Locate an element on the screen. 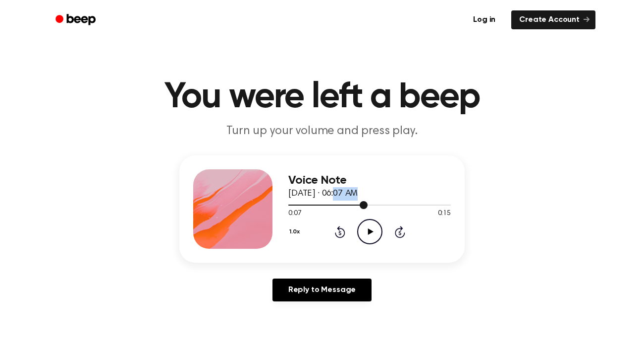 The image size is (644, 363). button: 1.0x is located at coordinates (296, 232).